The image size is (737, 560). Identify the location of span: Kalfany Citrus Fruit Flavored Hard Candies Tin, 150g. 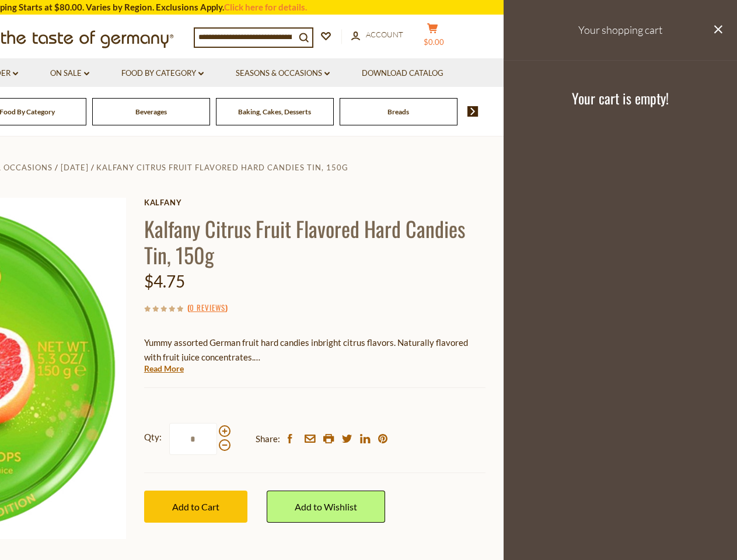
(222, 168).